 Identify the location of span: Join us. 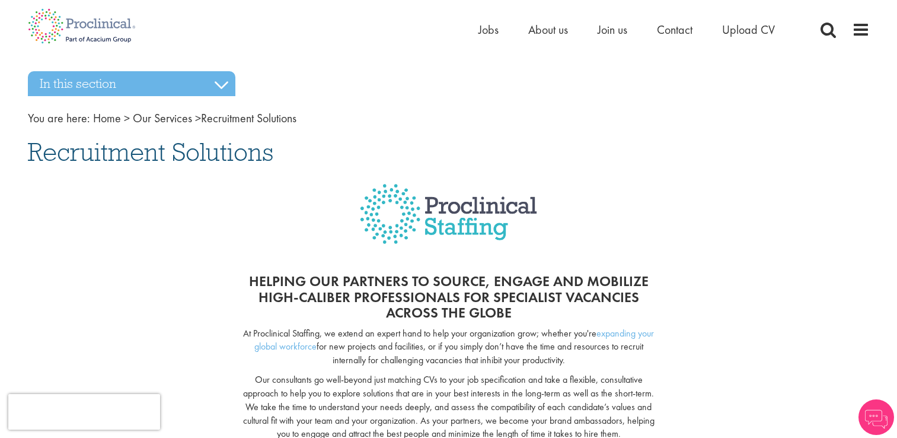
(613, 30).